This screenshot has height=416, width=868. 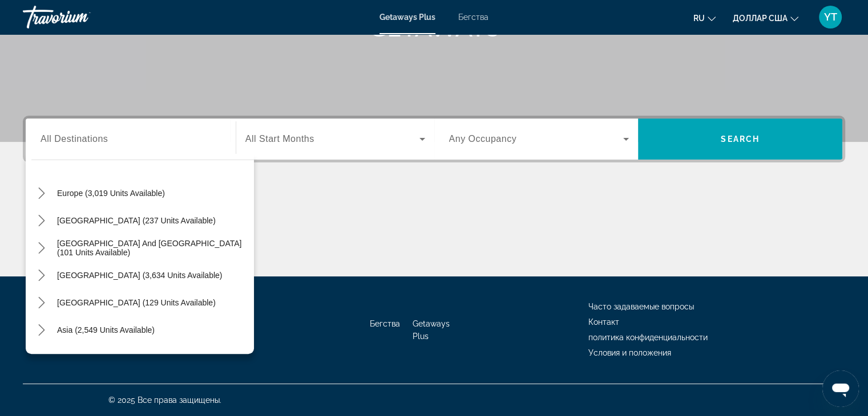 I want to click on button: Select destination: Central America (129 units available), so click(x=136, y=303).